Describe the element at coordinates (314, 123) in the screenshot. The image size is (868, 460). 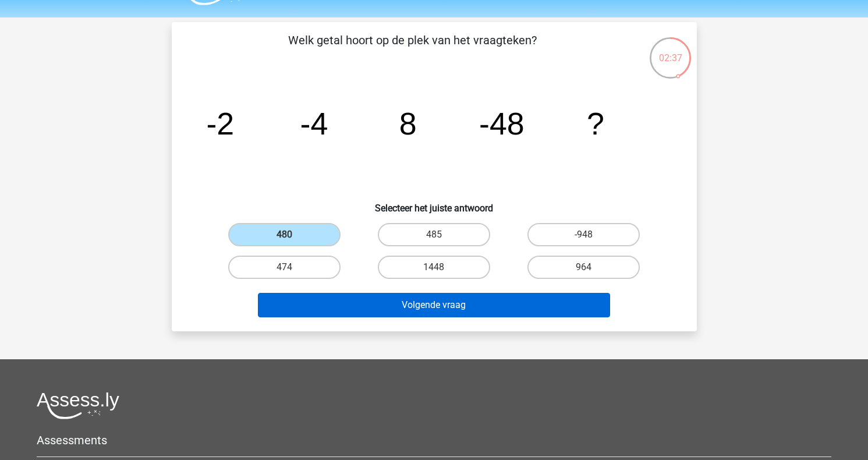
I see `tspan: -4` at that location.